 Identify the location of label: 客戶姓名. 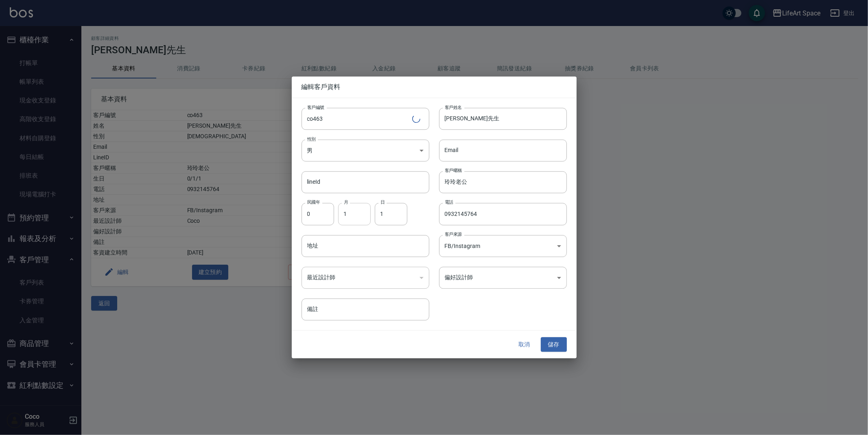
(453, 107).